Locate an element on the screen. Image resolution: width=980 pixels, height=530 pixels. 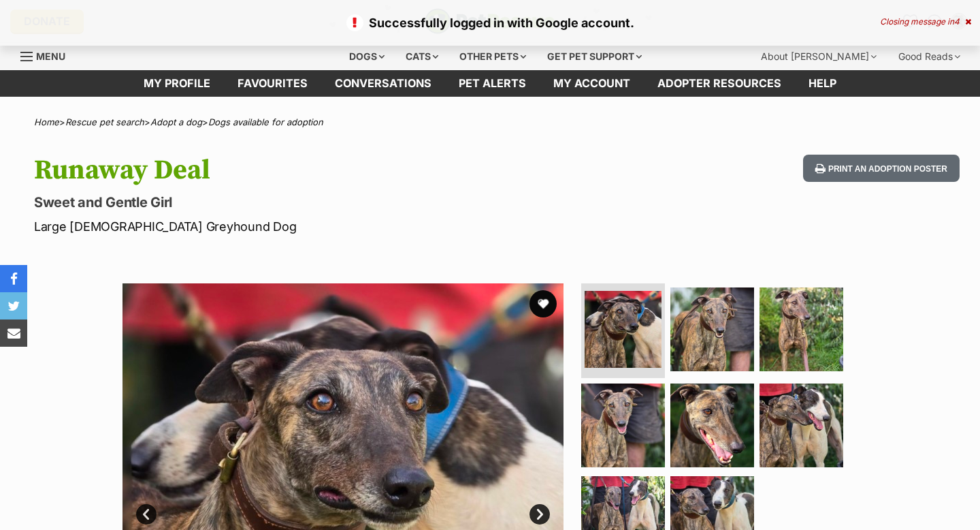
a: Pet alerts is located at coordinates (493, 83).